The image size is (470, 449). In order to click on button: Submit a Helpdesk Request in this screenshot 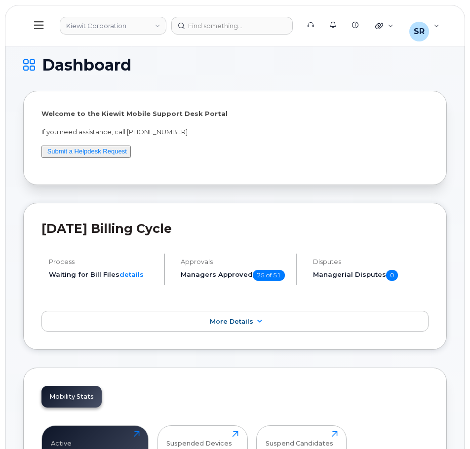, I will do `click(86, 152)`.